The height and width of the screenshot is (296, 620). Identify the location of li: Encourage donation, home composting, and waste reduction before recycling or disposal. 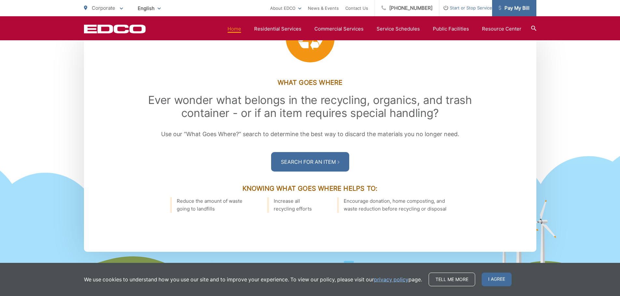
(393, 205).